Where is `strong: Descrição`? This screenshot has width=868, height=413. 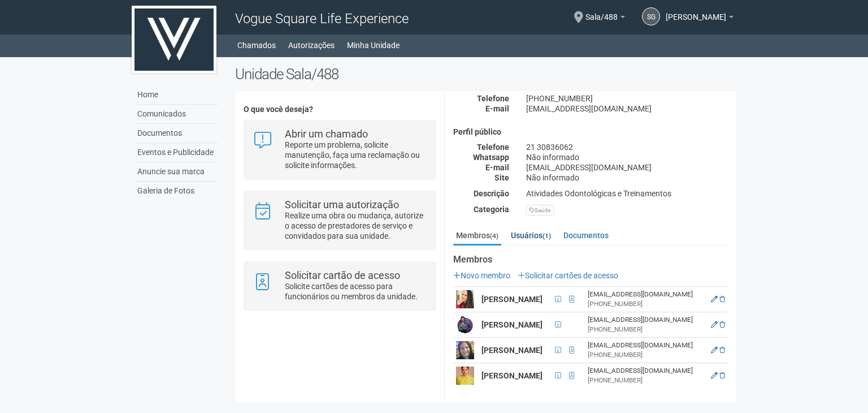 strong: Descrição is located at coordinates (491, 193).